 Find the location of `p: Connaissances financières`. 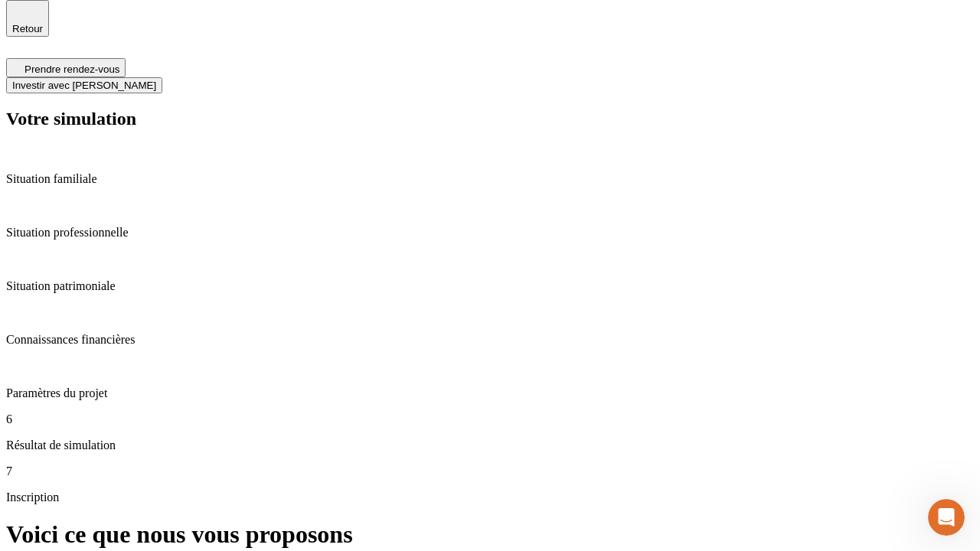

p: Connaissances financières is located at coordinates (490, 340).